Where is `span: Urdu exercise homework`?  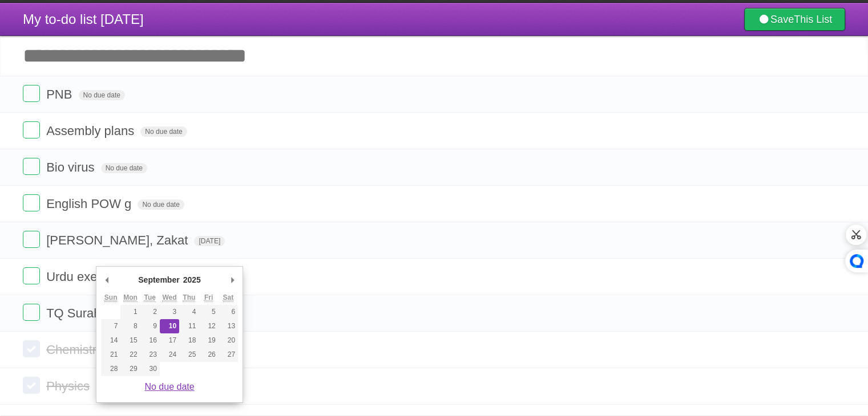 span: Urdu exercise homework is located at coordinates (117, 277).